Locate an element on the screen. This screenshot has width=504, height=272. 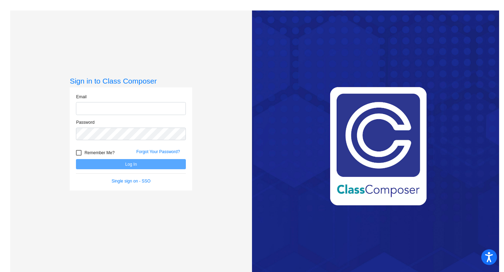
h3: Sign in to Class Composer is located at coordinates (131, 81).